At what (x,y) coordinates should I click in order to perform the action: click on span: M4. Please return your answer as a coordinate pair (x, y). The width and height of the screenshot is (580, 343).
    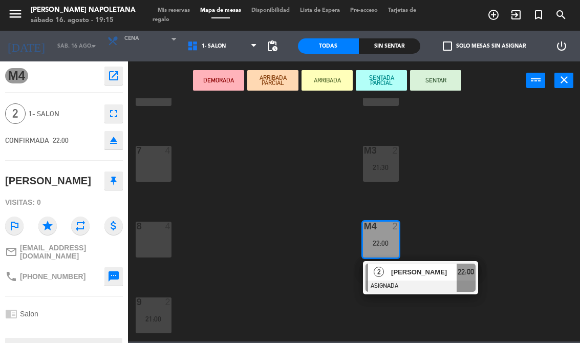
    Looking at the image, I should click on (16, 76).